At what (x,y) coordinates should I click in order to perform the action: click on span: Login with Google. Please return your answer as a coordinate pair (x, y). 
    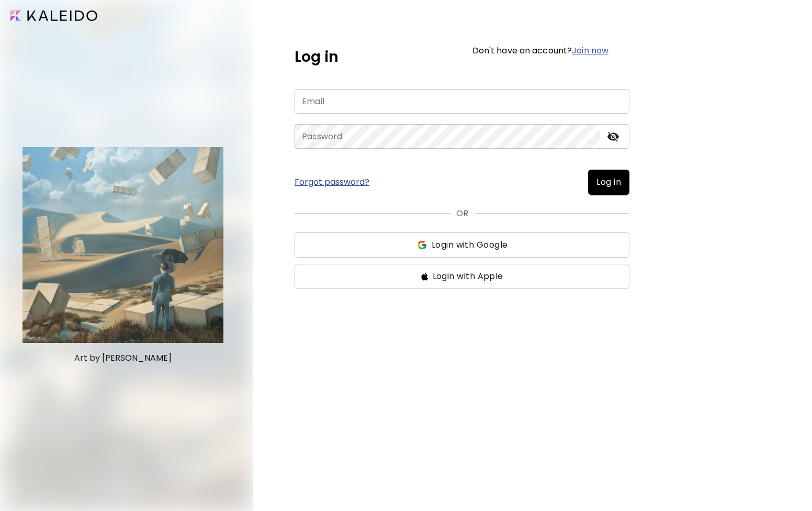
    Looking at the image, I should click on (470, 245).